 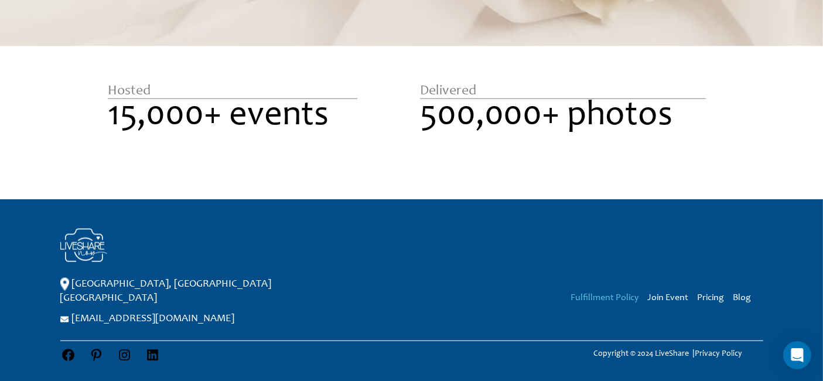 I want to click on p: 500,000+ photos, so click(x=563, y=117).